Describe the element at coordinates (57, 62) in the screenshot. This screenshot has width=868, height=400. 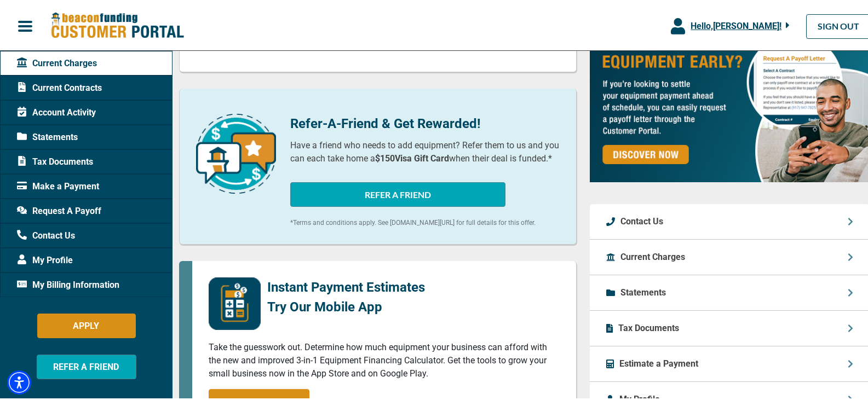
I see `span: Current Charges` at that location.